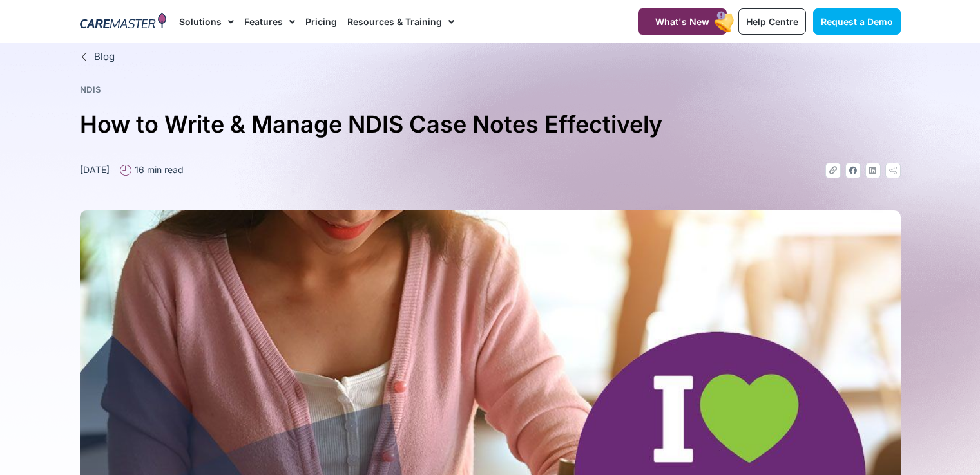  What do you see at coordinates (157, 169) in the screenshot?
I see `span: 16 min read` at bounding box center [157, 169].